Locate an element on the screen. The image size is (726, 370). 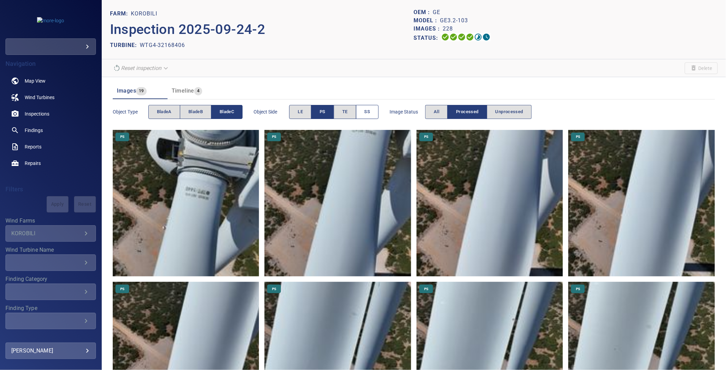
button: SS is located at coordinates (367, 112).